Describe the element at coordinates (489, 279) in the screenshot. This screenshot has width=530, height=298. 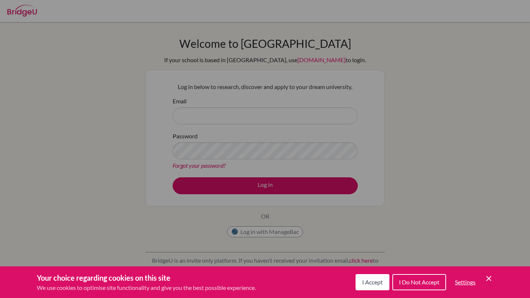
I see `button: Save and close` at that location.